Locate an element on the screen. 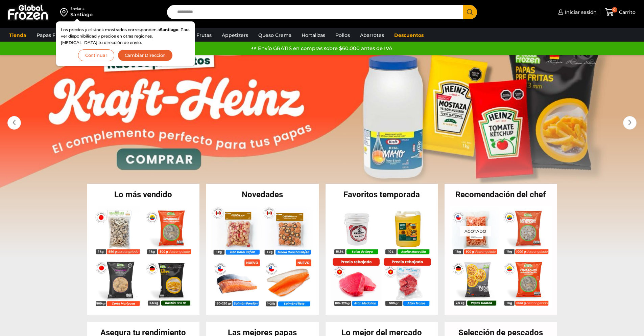 The image size is (644, 336). button: Search button is located at coordinates (470, 12).